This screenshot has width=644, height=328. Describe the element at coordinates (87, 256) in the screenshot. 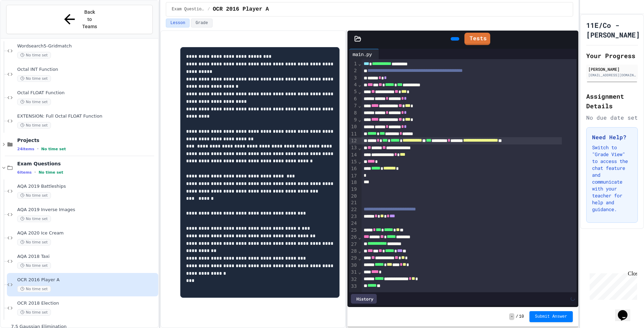

I see `span: AQA 2018 Taxi` at that location.